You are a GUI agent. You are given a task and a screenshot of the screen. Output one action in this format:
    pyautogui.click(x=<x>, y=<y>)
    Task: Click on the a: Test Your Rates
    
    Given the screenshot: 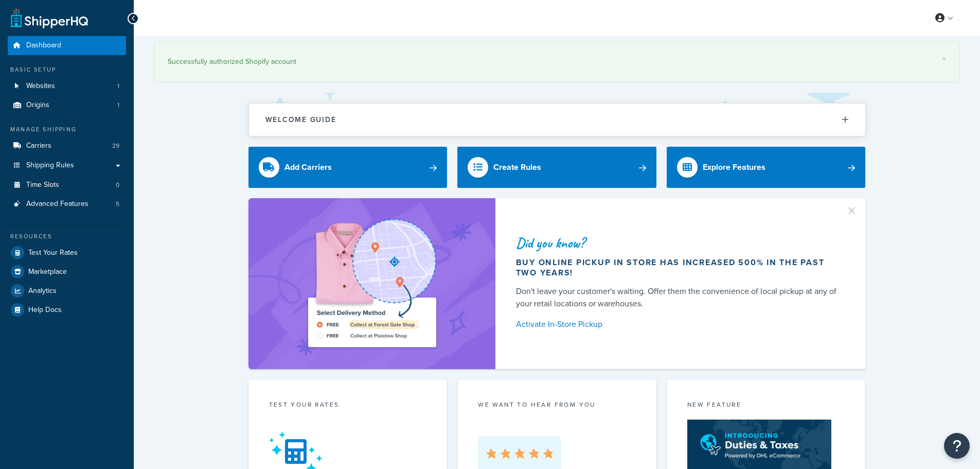 What is the action you would take?
    pyautogui.click(x=67, y=253)
    